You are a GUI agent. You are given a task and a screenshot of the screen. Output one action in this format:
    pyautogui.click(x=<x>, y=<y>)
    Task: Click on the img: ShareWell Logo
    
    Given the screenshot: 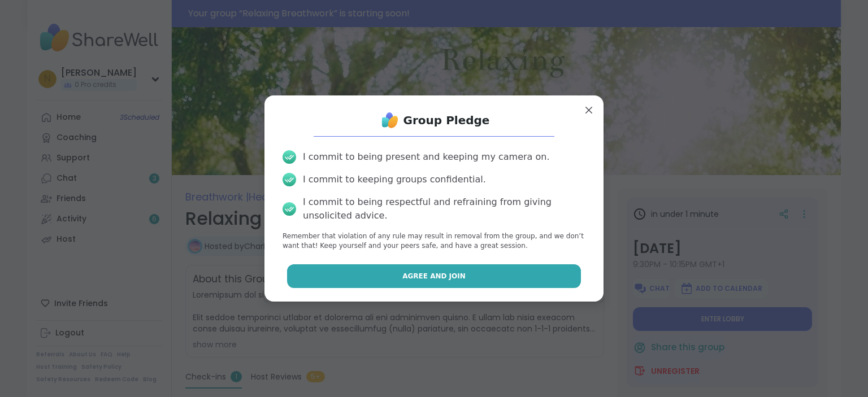 What is the action you would take?
    pyautogui.click(x=390, y=121)
    